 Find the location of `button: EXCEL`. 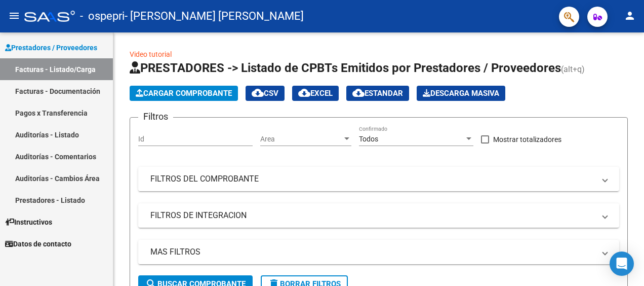

button: EXCEL is located at coordinates (315, 94).